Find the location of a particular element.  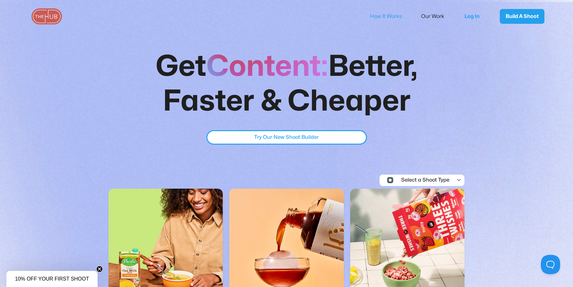

strong: Get is located at coordinates (181, 66).